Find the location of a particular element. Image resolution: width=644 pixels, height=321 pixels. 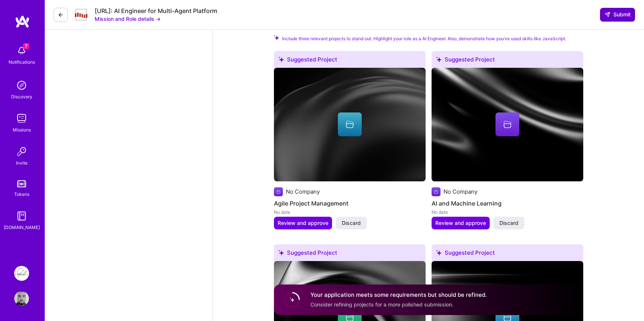

i: icon SendLight is located at coordinates (607, 15).